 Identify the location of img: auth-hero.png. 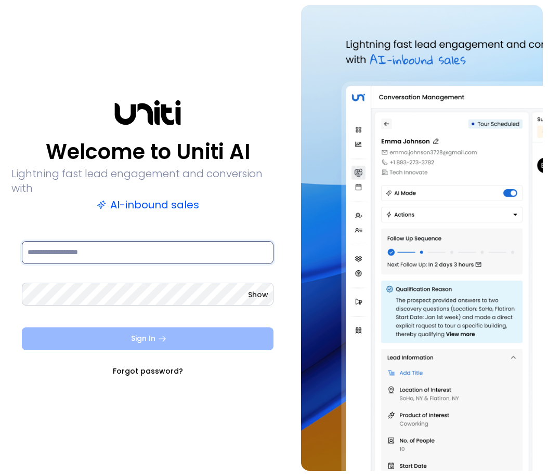
(422, 238).